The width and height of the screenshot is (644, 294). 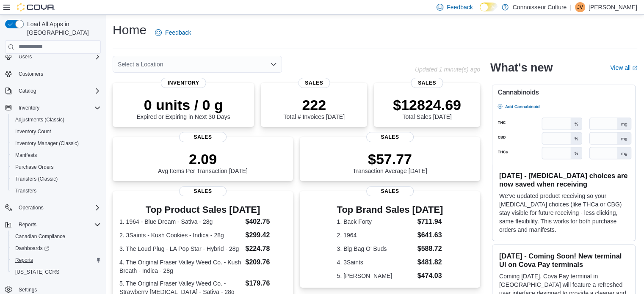 What do you see at coordinates (183, 108) in the screenshot?
I see `div: Expired or Expiring in Next 30 Days` at bounding box center [183, 108].